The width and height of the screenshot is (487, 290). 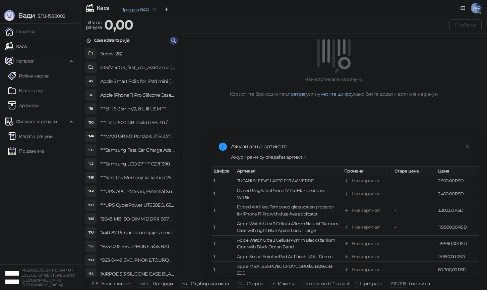 I want to click on div: "FC, so click(x=91, y=150).